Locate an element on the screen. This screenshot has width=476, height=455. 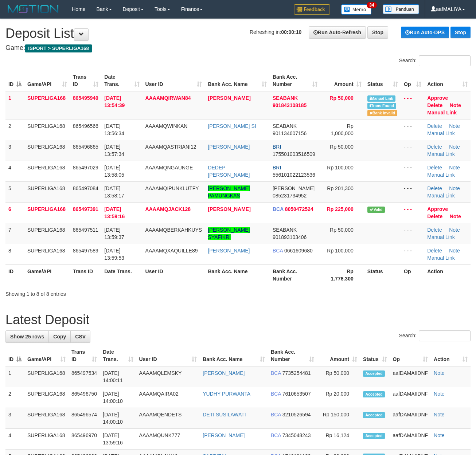
td: 7 is located at coordinates (15, 233).